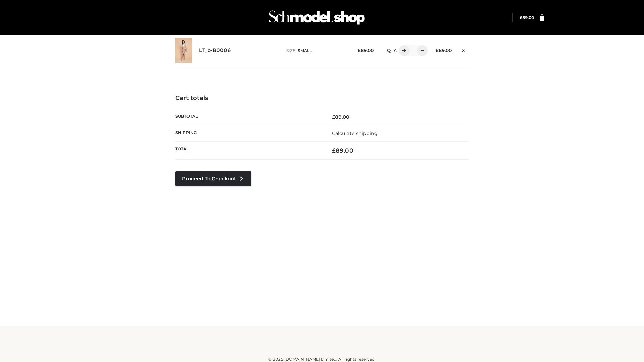 The width and height of the screenshot is (644, 362). What do you see at coordinates (403, 50) in the screenshot?
I see `div: QTY:` at bounding box center [403, 50].